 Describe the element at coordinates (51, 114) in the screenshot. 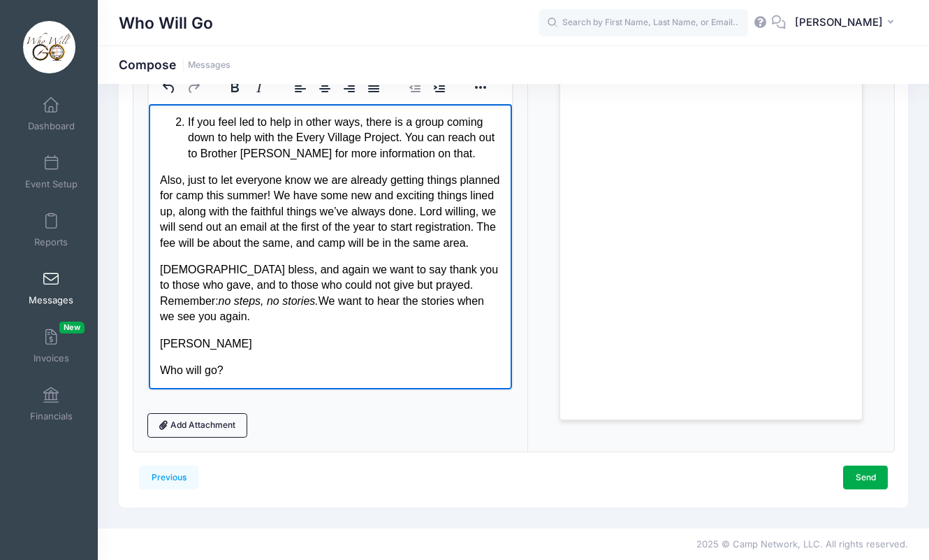

I see `a: Dashboard` at that location.